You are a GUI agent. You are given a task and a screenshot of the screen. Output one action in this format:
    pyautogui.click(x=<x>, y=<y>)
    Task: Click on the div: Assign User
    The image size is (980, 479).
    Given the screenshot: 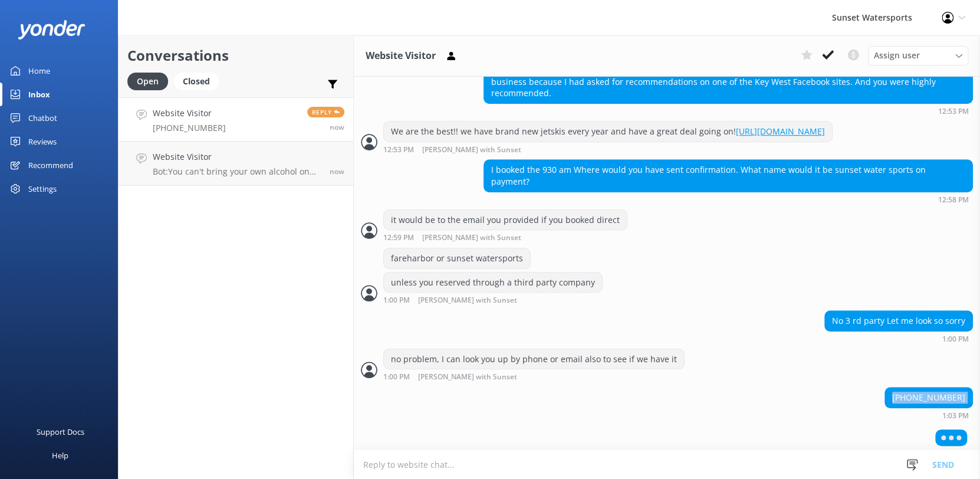 What is the action you would take?
    pyautogui.click(x=918, y=56)
    